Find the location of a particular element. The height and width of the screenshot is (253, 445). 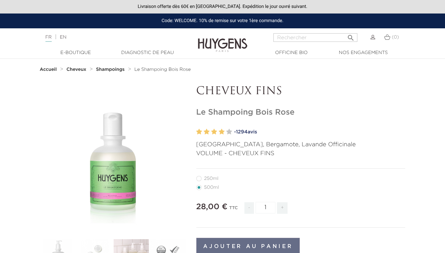

label: 2 is located at coordinates (207, 132).